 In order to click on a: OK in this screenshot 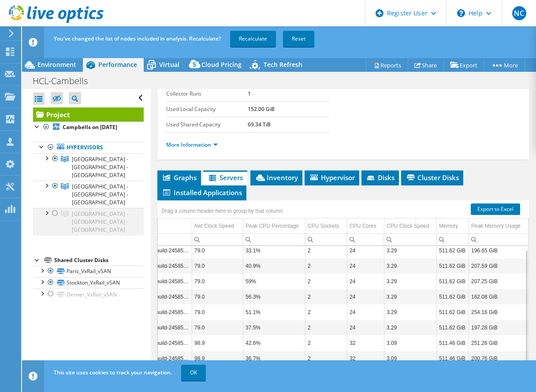, I will do `click(193, 373)`.